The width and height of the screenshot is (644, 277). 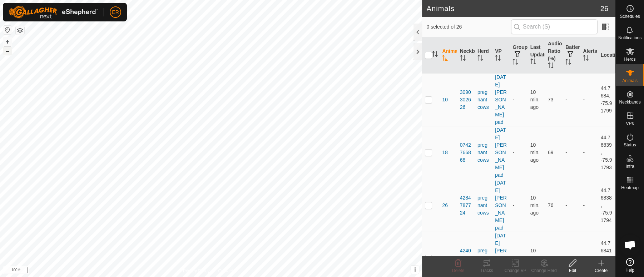 What do you see at coordinates (630, 16) in the screenshot?
I see `span: Schedules` at bounding box center [630, 16].